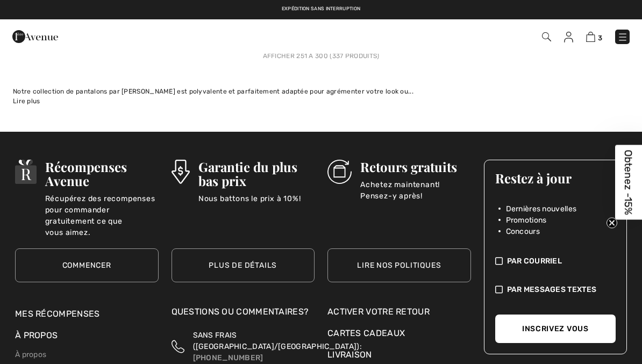  What do you see at coordinates (87, 265) in the screenshot?
I see `a: Commencer` at bounding box center [87, 265].